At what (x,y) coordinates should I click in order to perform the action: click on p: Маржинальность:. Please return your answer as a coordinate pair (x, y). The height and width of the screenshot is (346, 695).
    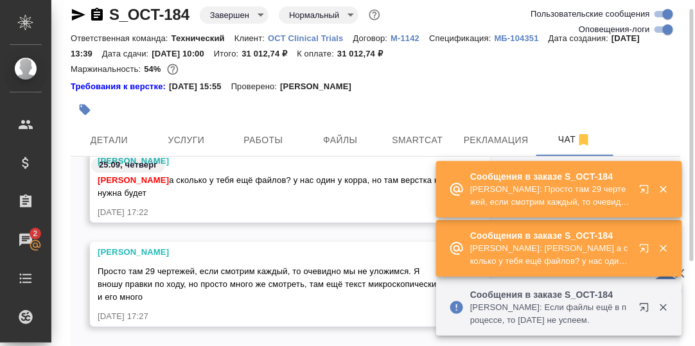
    Looking at the image, I should click on (107, 69).